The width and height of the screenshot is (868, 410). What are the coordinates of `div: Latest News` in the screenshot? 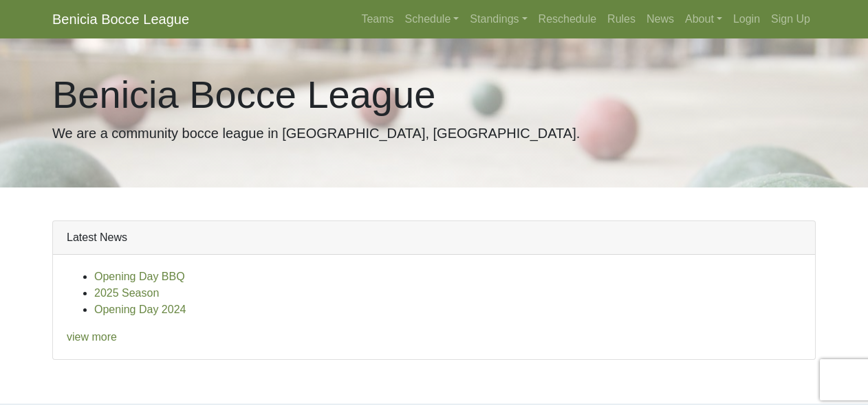 It's located at (434, 238).